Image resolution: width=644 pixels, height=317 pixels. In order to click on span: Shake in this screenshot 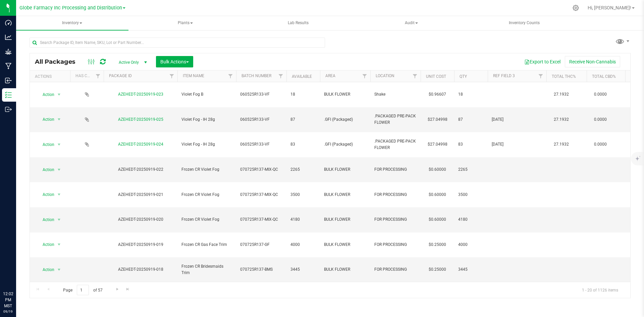, I will do `click(395, 95)`.